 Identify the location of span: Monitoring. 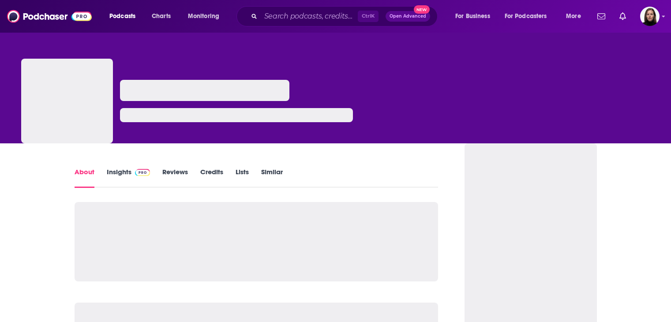
(203, 16).